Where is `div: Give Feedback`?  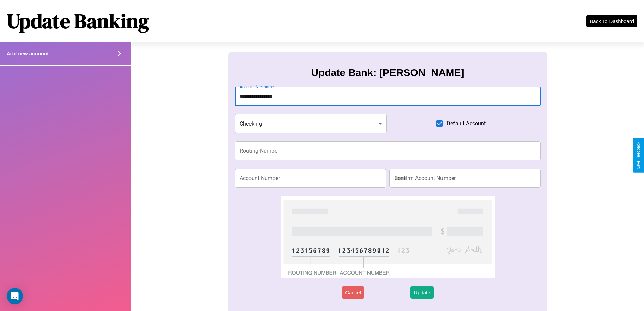
div: Give Feedback is located at coordinates (639, 156).